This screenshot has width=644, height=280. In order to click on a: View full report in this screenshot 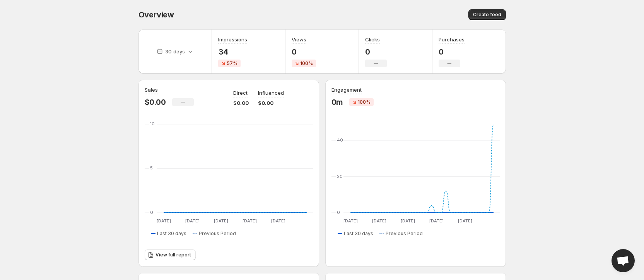, I will do `click(171, 255)`.